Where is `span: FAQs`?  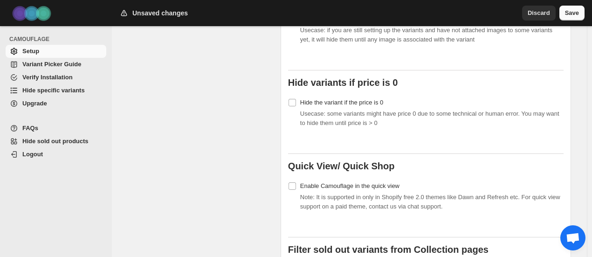 span: FAQs is located at coordinates (30, 128).